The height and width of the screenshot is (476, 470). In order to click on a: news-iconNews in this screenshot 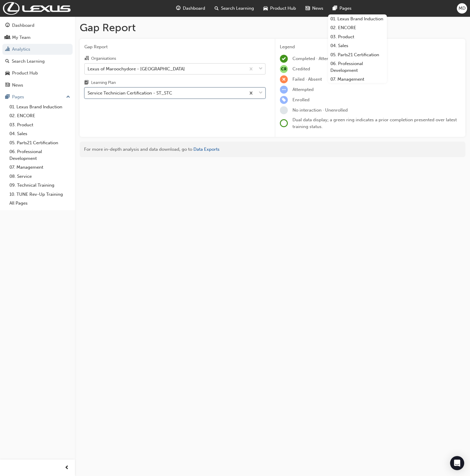, I will do `click(314, 8)`.